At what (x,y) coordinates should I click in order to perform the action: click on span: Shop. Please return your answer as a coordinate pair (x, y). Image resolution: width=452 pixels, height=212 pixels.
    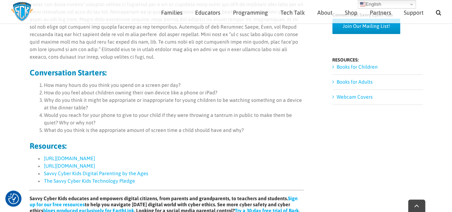
    Looking at the image, I should click on (351, 13).